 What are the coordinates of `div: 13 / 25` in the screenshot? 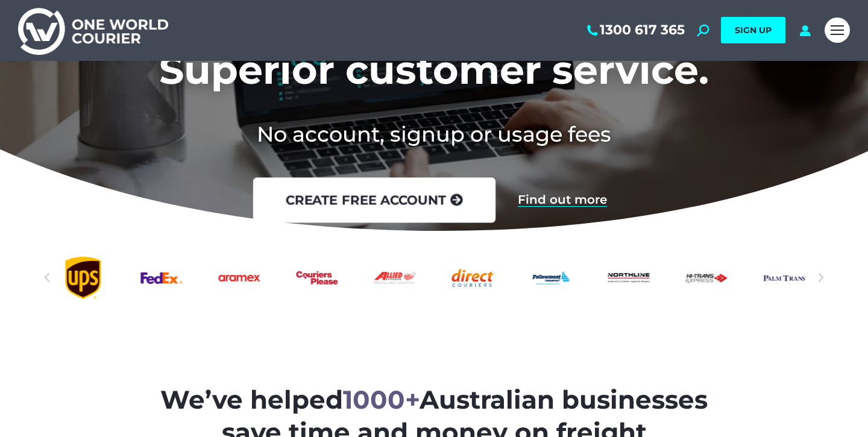 It's located at (784, 278).